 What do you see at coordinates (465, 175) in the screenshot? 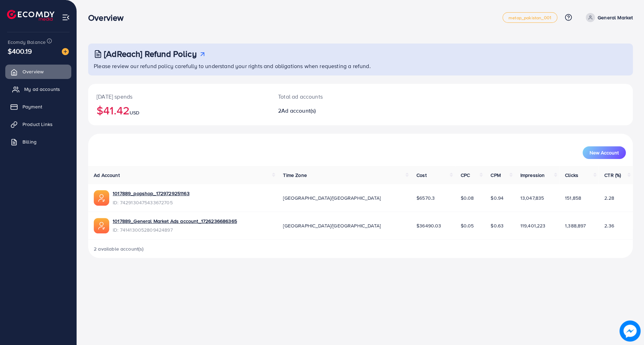
I see `span: CPC` at bounding box center [465, 175].